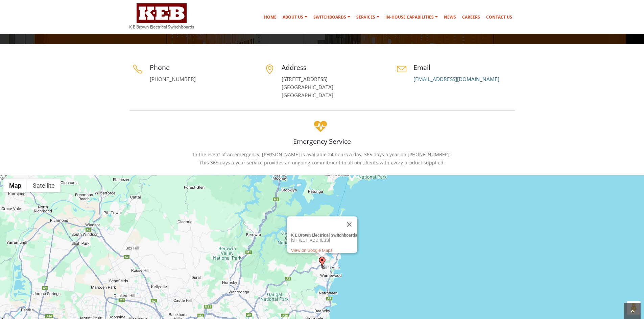 The width and height of the screenshot is (644, 319). Describe the element at coordinates (412, 17) in the screenshot. I see `a: In-house Capabilities` at that location.